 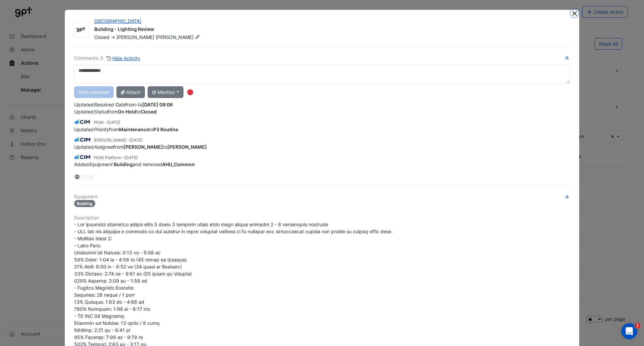 What do you see at coordinates (107, 123) in the screenshot?
I see `small: PEAK -` at bounding box center [107, 123].